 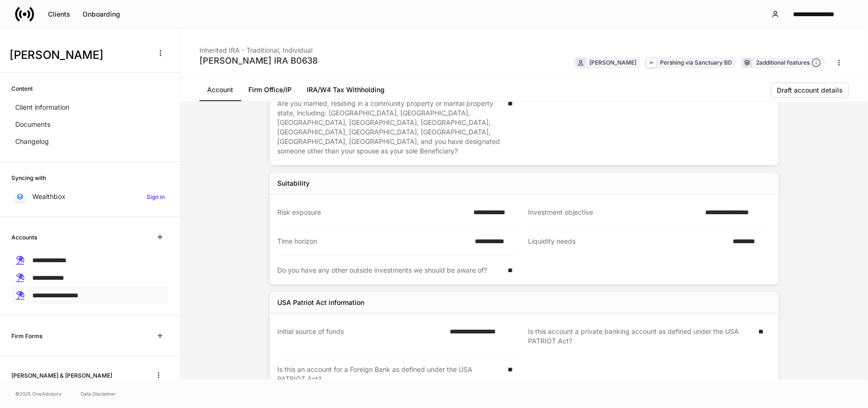 What do you see at coordinates (809, 90) in the screenshot?
I see `button: Draft account details` at bounding box center [809, 90].